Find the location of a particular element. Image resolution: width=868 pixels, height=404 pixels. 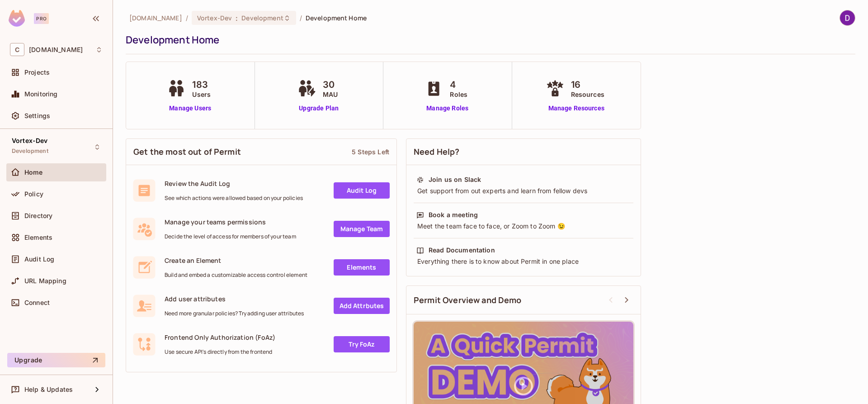

span: MAU is located at coordinates (330, 94).